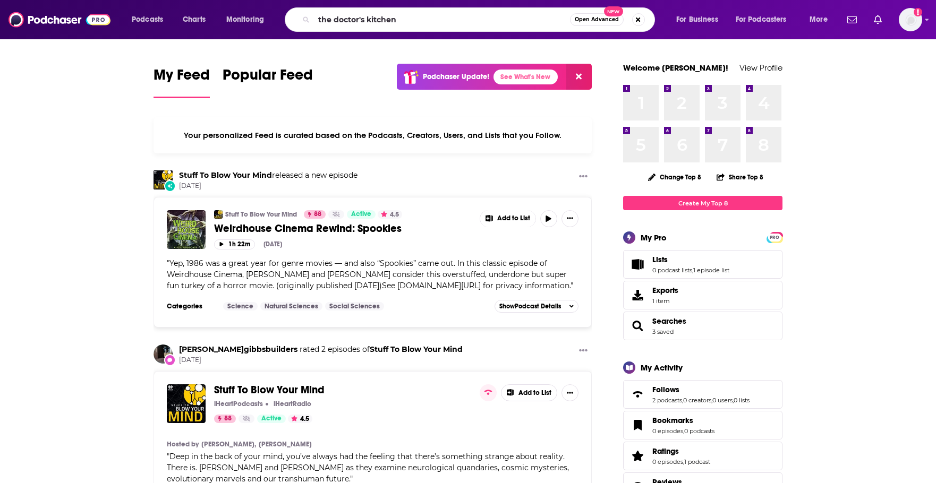  I want to click on a: View Profile, so click(761, 67).